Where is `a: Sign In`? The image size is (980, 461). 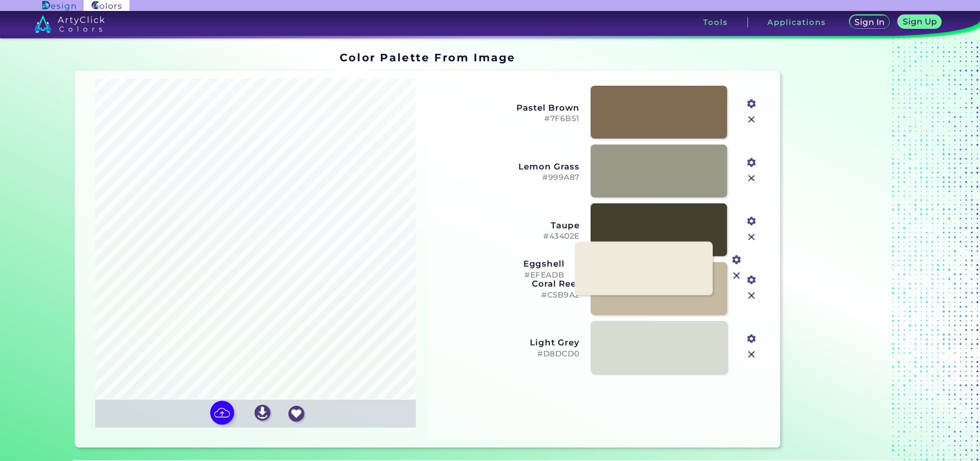 a: Sign In is located at coordinates (869, 22).